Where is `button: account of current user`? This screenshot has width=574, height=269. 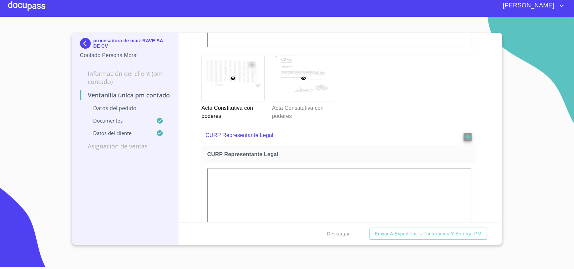
button: account of current user is located at coordinates (532, 6).